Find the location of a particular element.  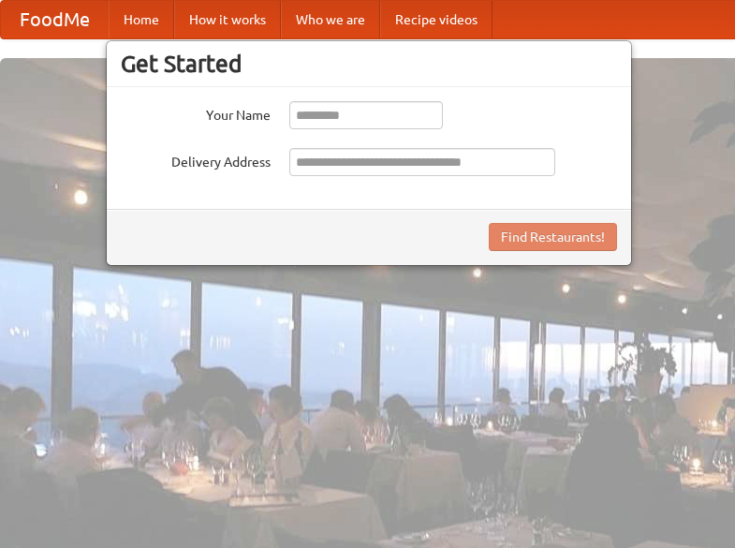

a: How it works is located at coordinates (228, 20).